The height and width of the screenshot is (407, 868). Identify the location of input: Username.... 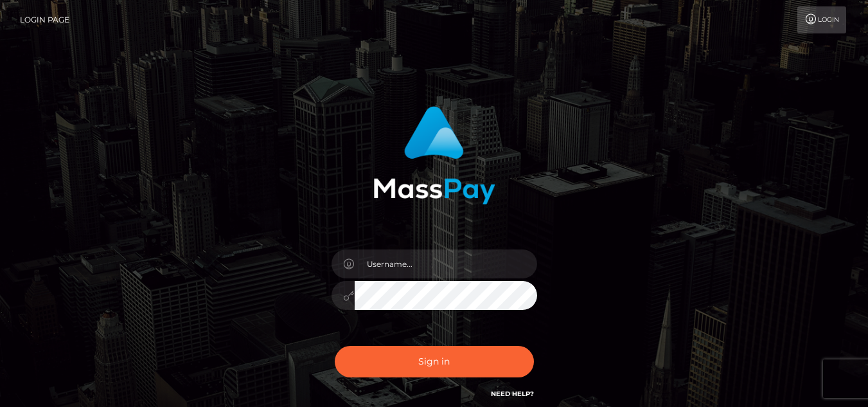
(446, 263).